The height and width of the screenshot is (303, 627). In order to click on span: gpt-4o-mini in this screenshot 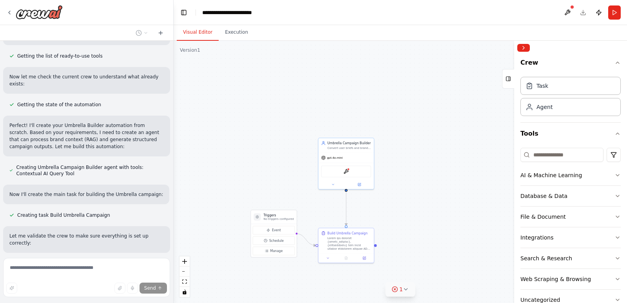, I will do `click(334, 157)`.